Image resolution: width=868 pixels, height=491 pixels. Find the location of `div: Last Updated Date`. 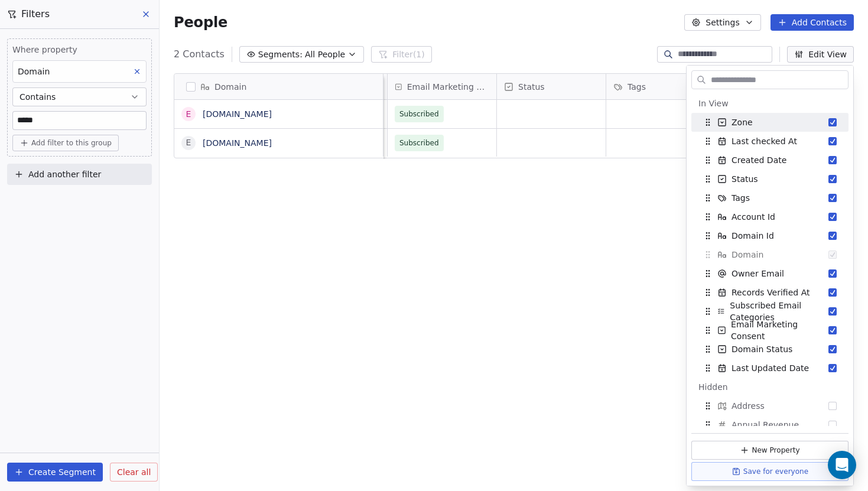

div: Last Updated Date is located at coordinates (770, 369).